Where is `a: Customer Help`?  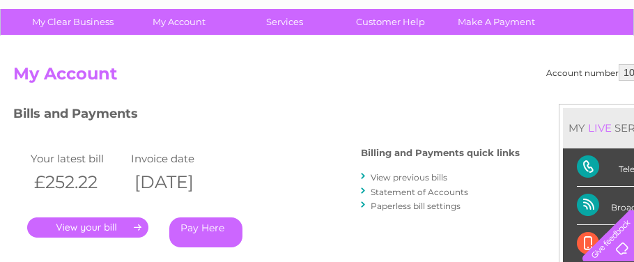 a: Customer Help is located at coordinates (390, 22).